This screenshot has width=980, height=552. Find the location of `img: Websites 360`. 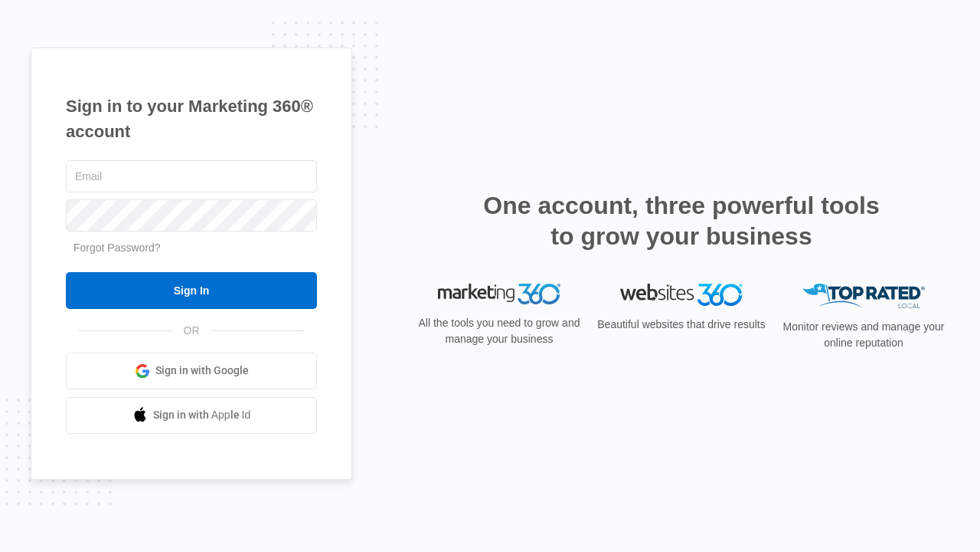

img: Websites 360 is located at coordinates (681, 294).